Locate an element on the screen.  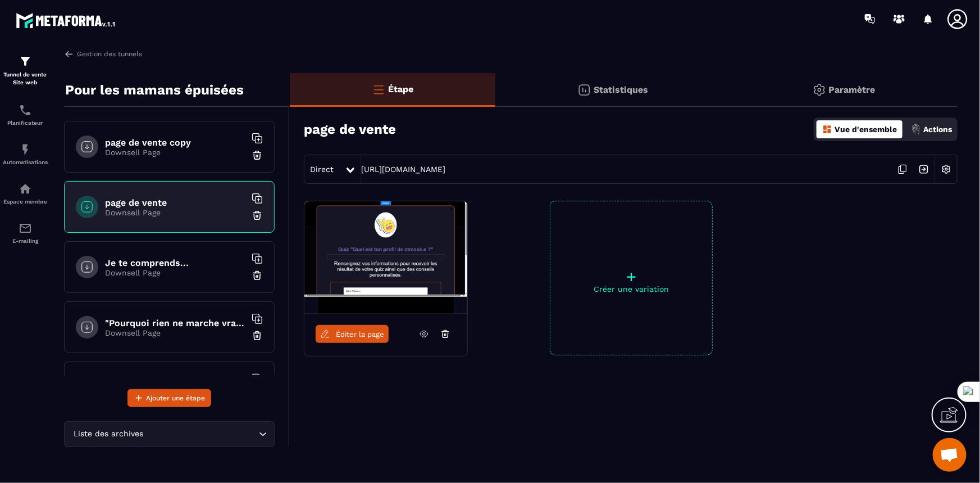
a: schedulerschedulerPlanificateur is located at coordinates (26, 114).